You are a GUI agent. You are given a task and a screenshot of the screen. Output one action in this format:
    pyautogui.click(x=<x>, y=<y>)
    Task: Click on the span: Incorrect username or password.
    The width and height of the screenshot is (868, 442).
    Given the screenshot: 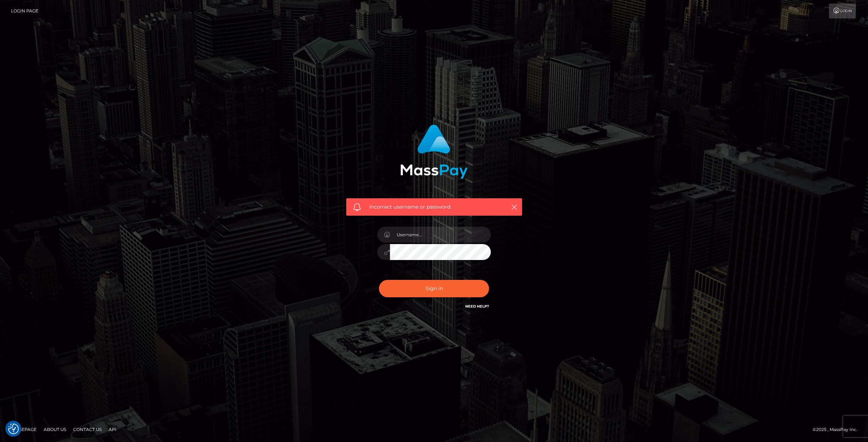 What is the action you would take?
    pyautogui.click(x=434, y=207)
    